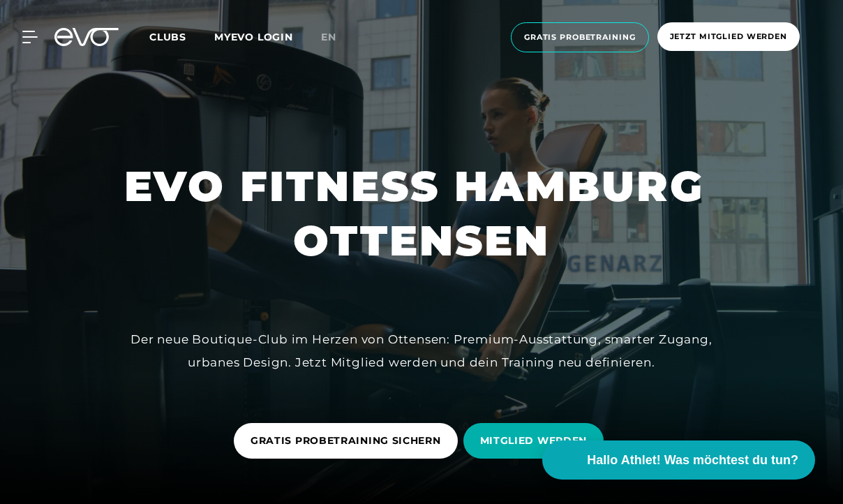 This screenshot has width=843, height=504. Describe the element at coordinates (421, 350) in the screenshot. I see `div: Der neue Boutique-Club im Herzen von Ottensen: Premium-Ausstattung, smarter Zugang, urbanes Desig...` at that location.